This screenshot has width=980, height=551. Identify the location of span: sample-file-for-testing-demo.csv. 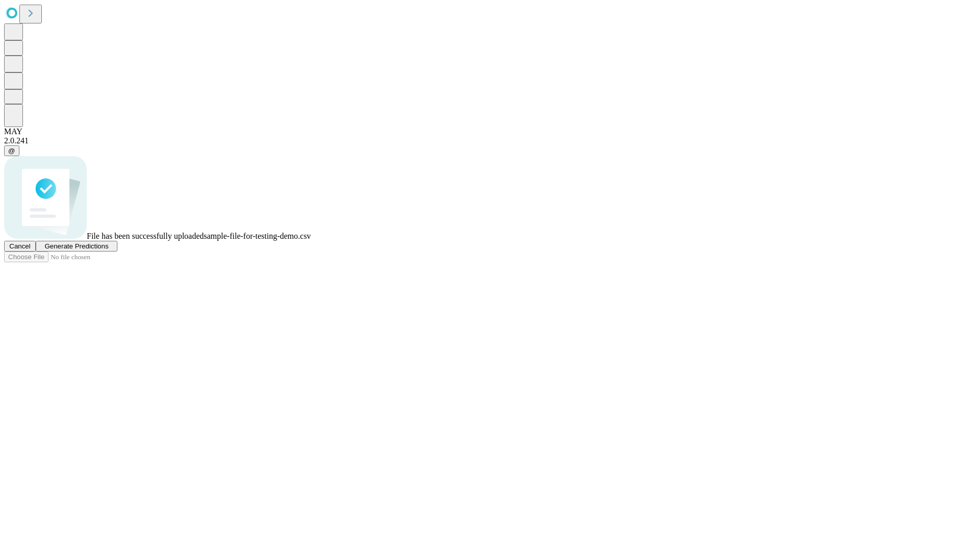
(257, 236).